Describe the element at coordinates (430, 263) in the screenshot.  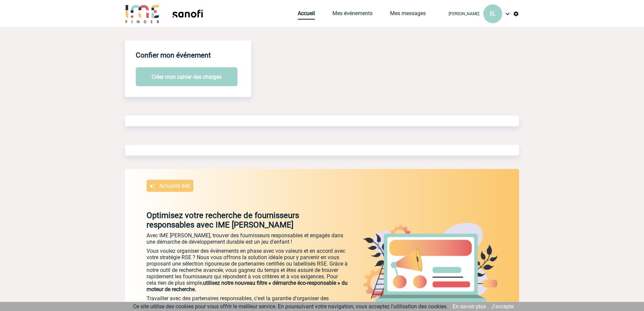
I see `img: actu.png` at that location.